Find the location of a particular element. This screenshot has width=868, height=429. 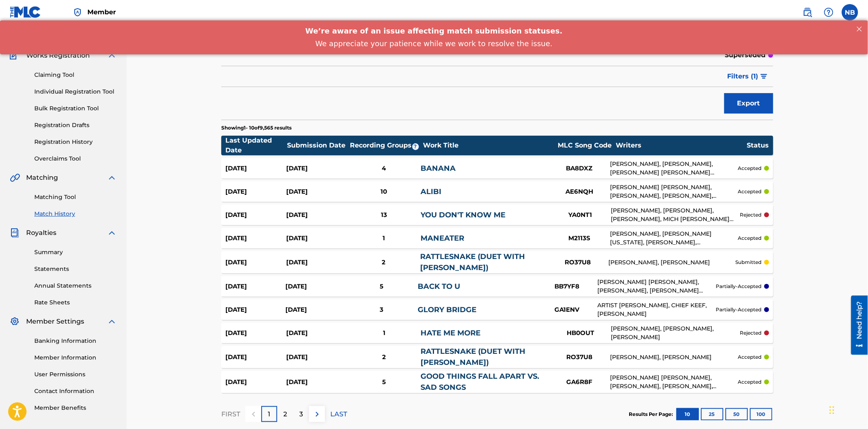

a: Rate Sheets is located at coordinates (76, 303).